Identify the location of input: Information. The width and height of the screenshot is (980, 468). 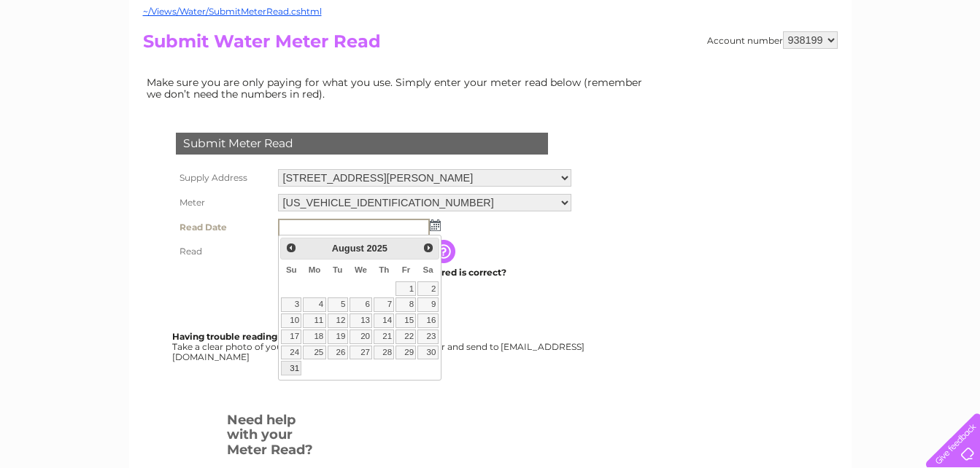
(445, 252).